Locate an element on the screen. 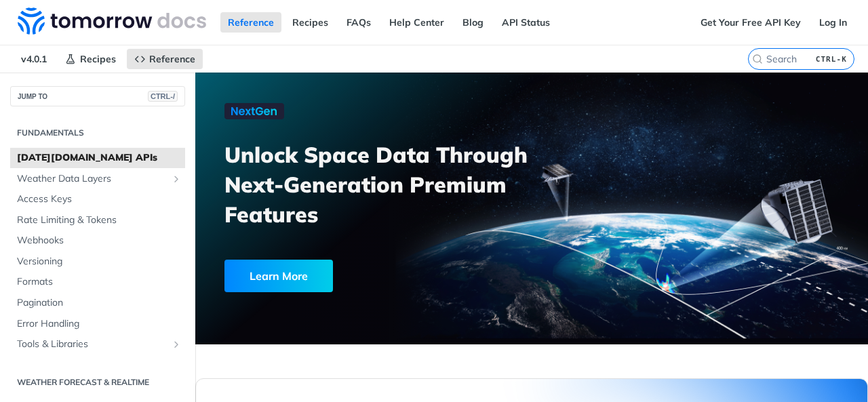 This screenshot has width=868, height=402. img: Tomorrow.io Weather API Docs is located at coordinates (112, 21).